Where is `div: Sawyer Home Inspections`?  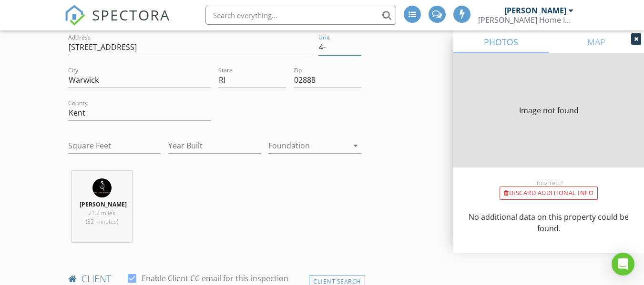 div: Sawyer Home Inspections is located at coordinates (526, 20).